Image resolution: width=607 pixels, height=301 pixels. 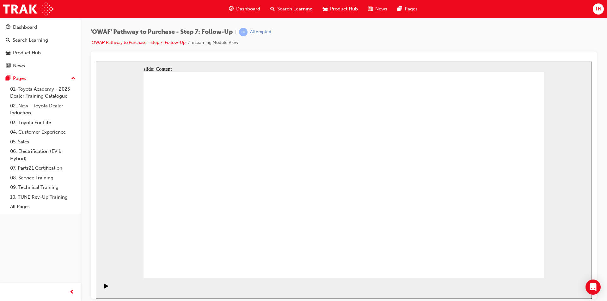 What do you see at coordinates (295, 9) in the screenshot?
I see `span: Search Learning` at bounding box center [295, 9].